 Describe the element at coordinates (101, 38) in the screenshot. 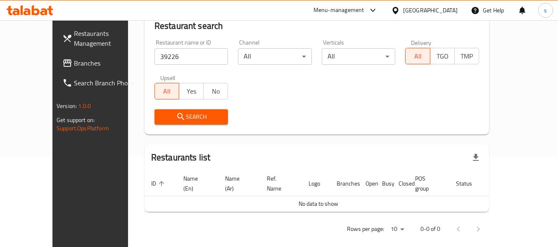

I see `a: Restaurants Management` at that location.